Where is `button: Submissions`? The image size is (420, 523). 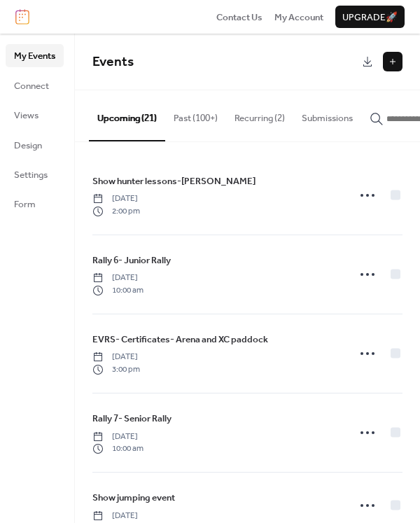
button: Submissions is located at coordinates (327, 115).